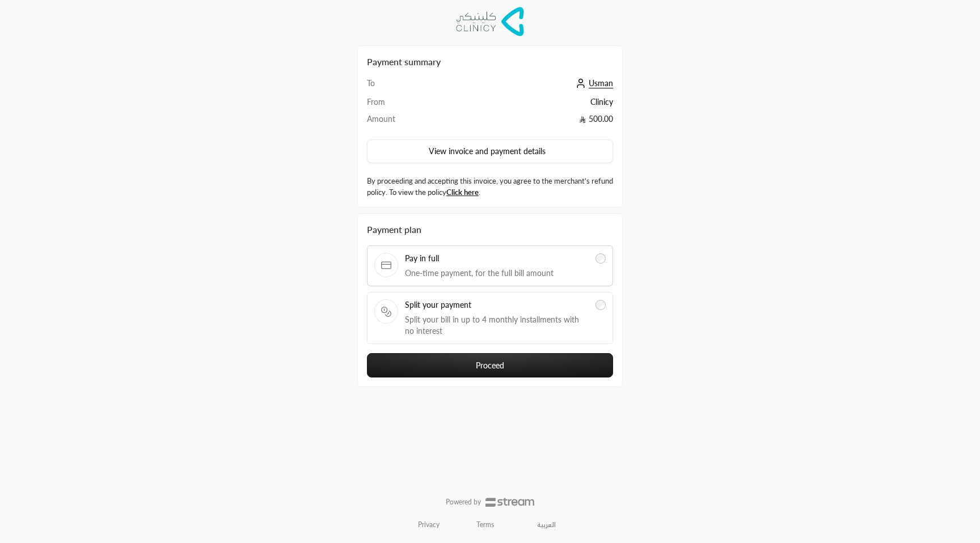 The width and height of the screenshot is (980, 543). What do you see at coordinates (496, 273) in the screenshot?
I see `span: One-time payment, for the full bill amount` at bounding box center [496, 273].